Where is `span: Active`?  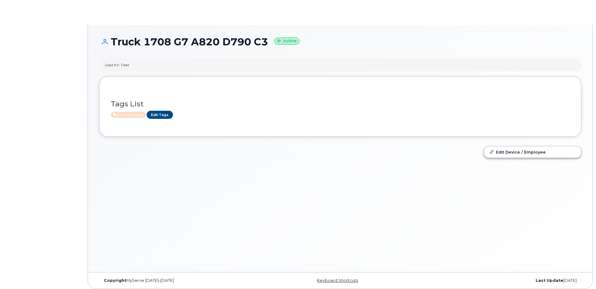 span: Active is located at coordinates (128, 115).